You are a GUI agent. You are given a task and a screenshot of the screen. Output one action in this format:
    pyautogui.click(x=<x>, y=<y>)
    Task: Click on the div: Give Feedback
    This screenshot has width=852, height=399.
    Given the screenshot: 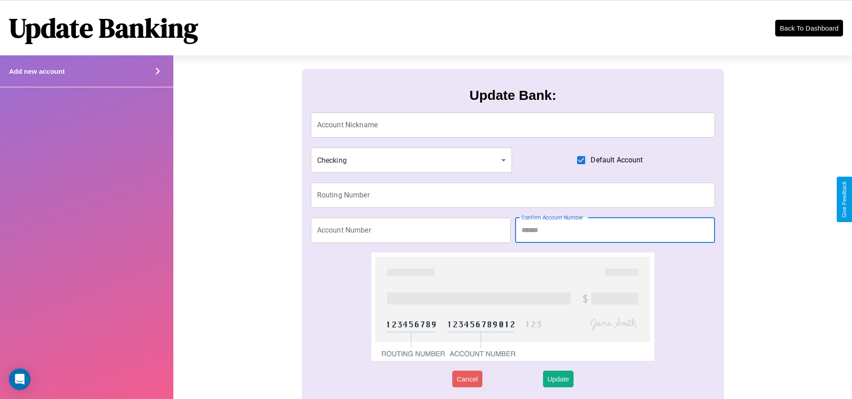 What is the action you would take?
    pyautogui.click(x=845, y=199)
    